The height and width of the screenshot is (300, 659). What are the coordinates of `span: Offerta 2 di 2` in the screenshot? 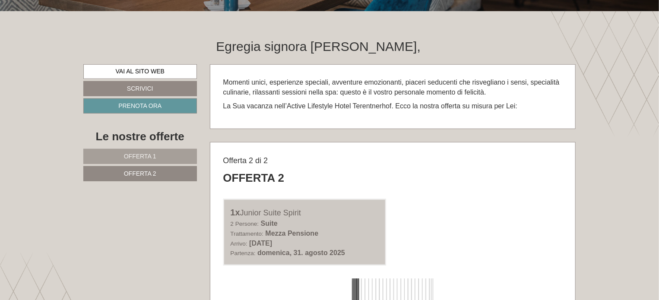 It's located at (246, 161).